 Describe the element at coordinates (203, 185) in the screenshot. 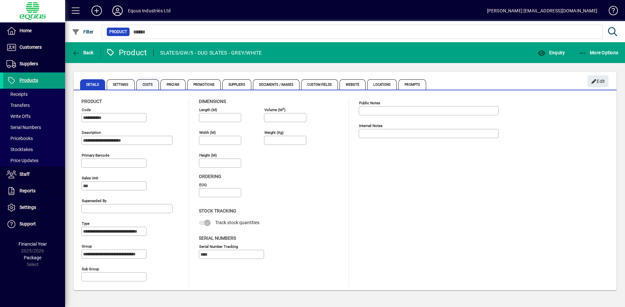

I see `mat-label: EOQ` at that location.